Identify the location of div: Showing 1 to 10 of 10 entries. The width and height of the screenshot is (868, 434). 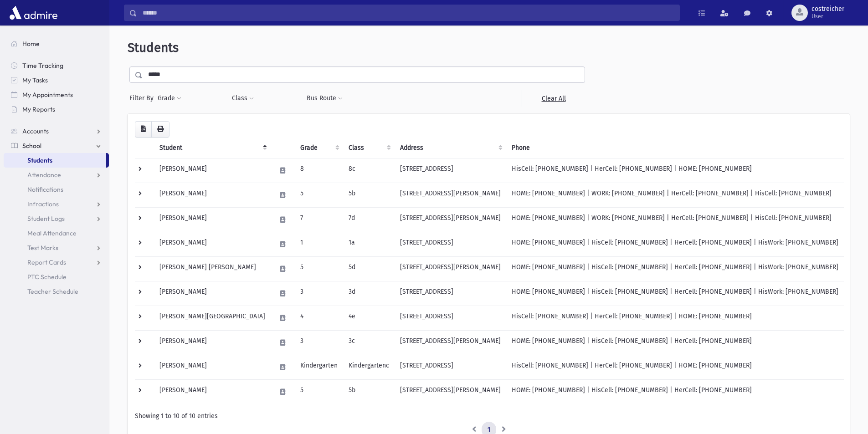
(489, 416).